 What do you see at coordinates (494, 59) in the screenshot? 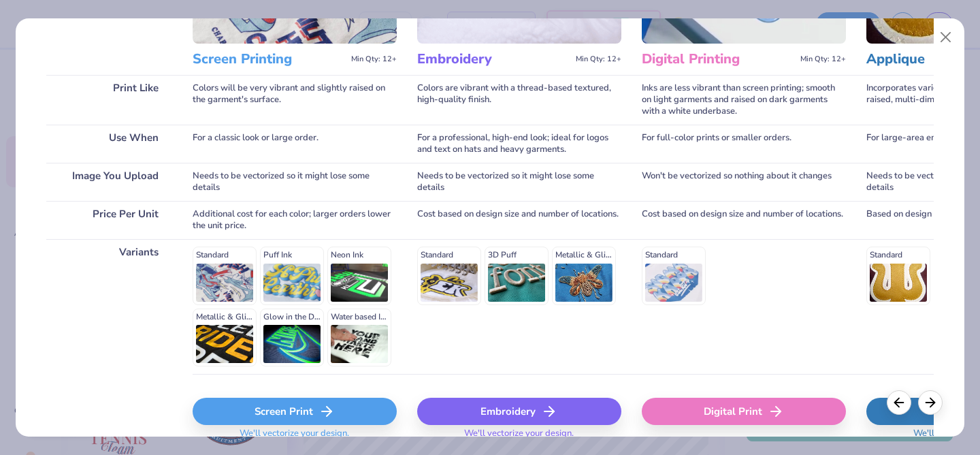
I see `h3: Embroidery` at bounding box center [494, 59].